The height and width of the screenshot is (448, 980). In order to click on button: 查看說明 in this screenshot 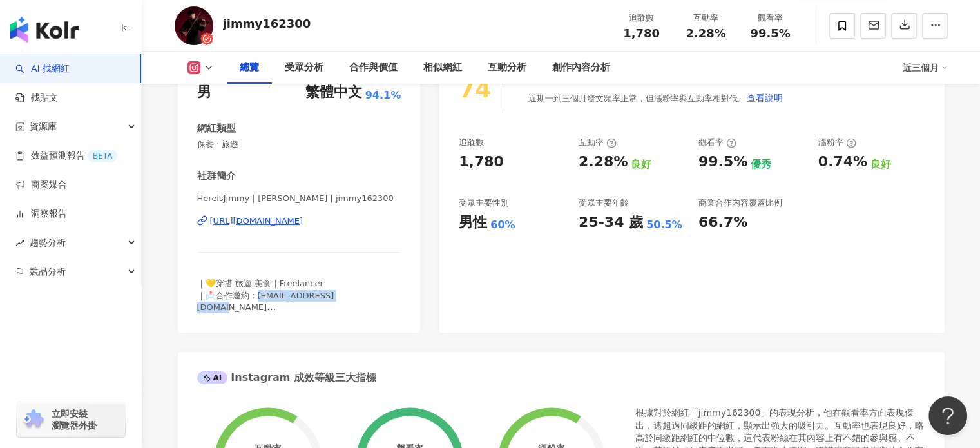, I will do `click(765, 98)`.